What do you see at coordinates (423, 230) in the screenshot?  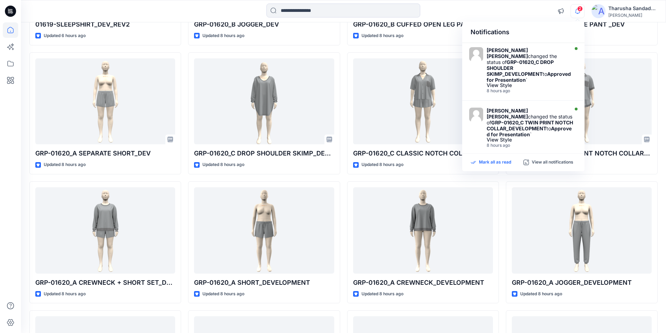 I see `a: GRP-01620_A CREWNECK_DEVELOPMENT` at bounding box center [423, 230].